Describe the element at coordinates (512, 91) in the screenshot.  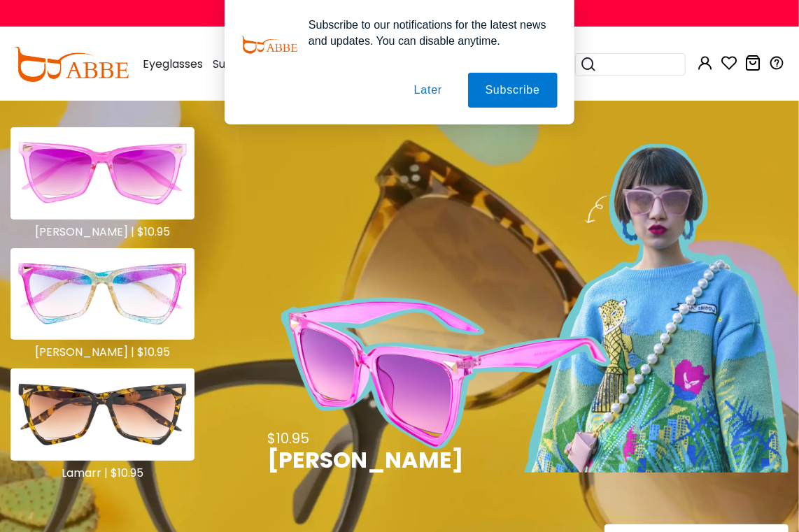
I see `button: Subscribe` at that location.